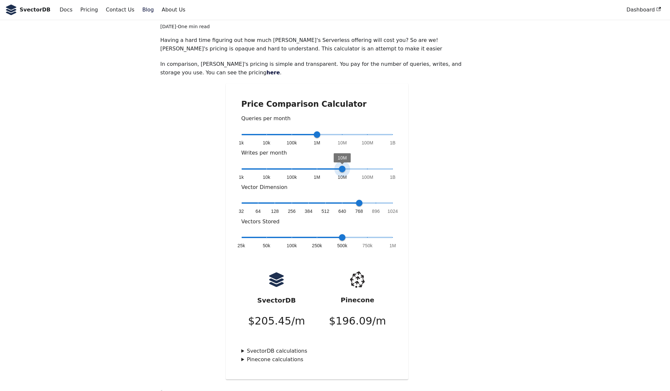  I want to click on p: $ 205.45 /m, so click(276, 321).